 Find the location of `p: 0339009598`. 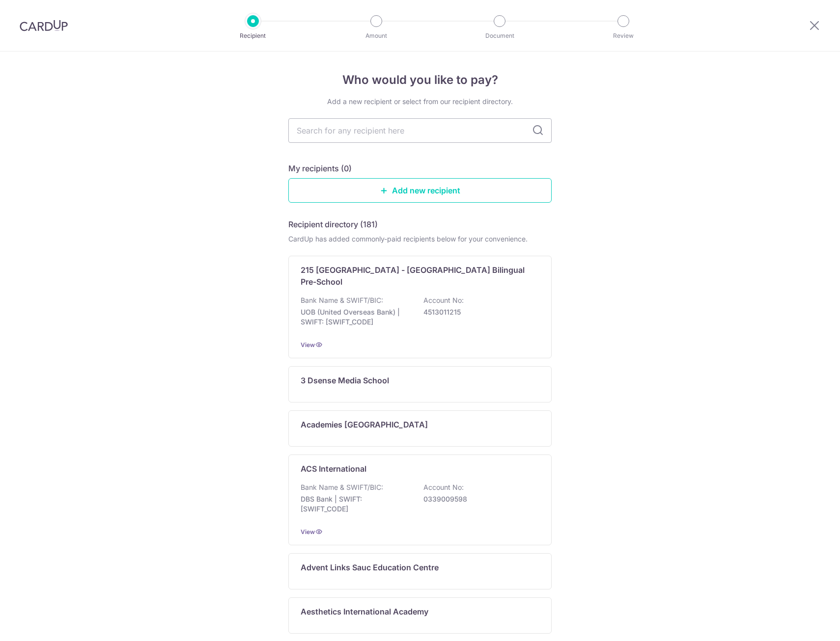

p: 0339009598 is located at coordinates (479, 500).